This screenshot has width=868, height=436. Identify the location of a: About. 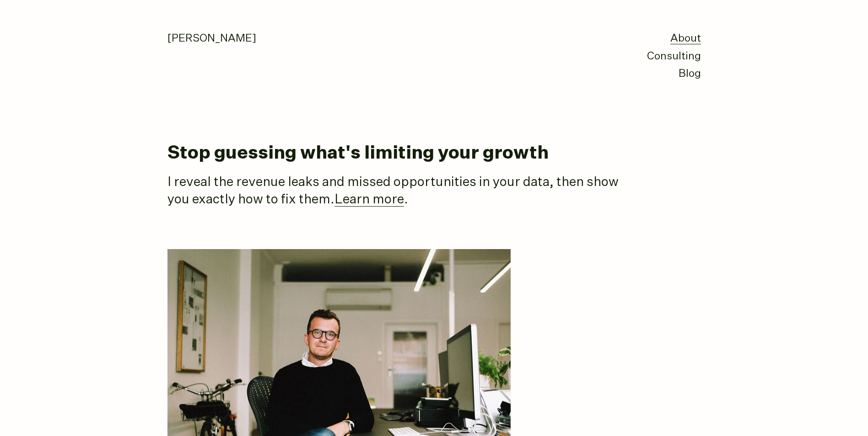
(685, 39).